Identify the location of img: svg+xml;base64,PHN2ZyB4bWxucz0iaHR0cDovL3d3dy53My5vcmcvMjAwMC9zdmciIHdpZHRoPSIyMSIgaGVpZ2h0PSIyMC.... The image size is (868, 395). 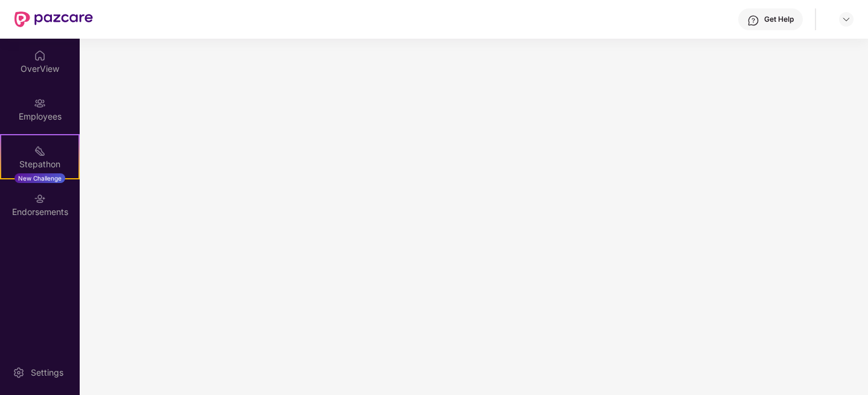
(40, 151).